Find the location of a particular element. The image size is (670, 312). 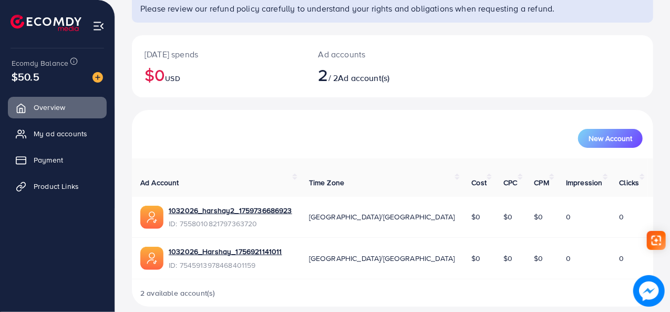

img: logo is located at coordinates (46, 23).